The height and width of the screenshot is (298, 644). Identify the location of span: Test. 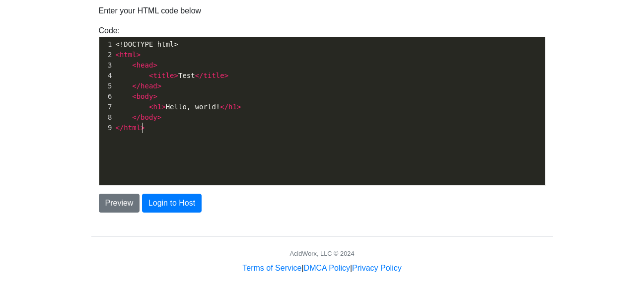
(172, 75).